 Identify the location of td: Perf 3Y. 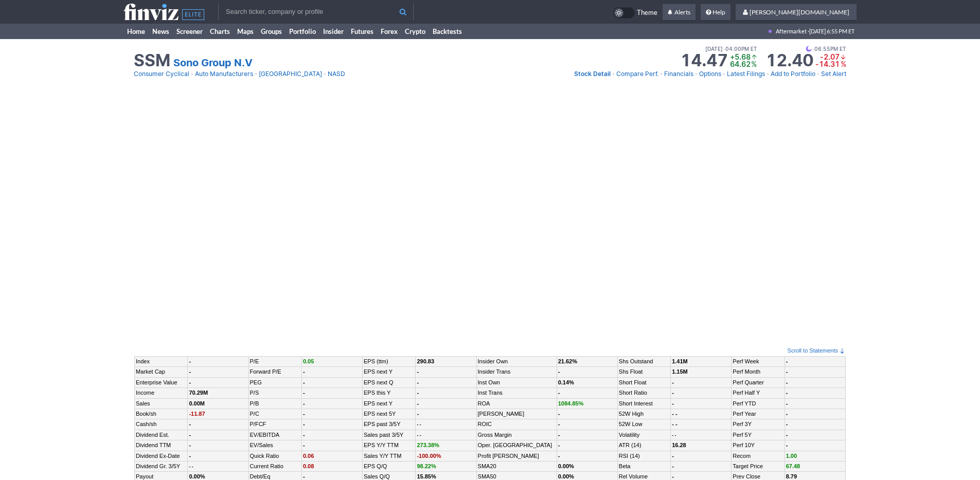
(757, 425).